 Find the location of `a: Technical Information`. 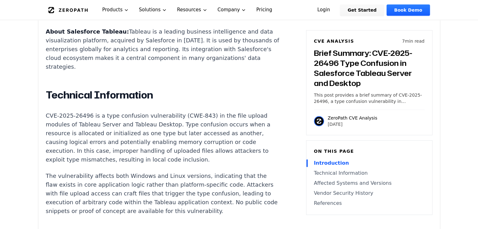

a: Technical Information is located at coordinates (369, 173).